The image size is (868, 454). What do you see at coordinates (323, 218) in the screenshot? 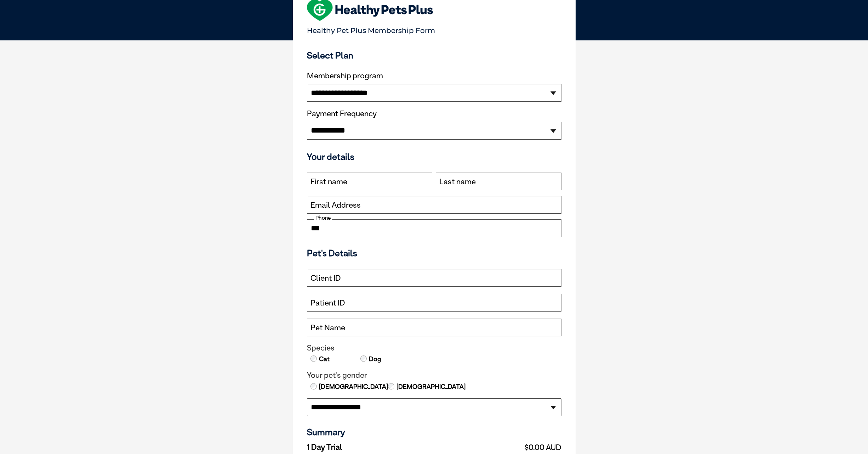
I see `label: Phone` at bounding box center [323, 218].